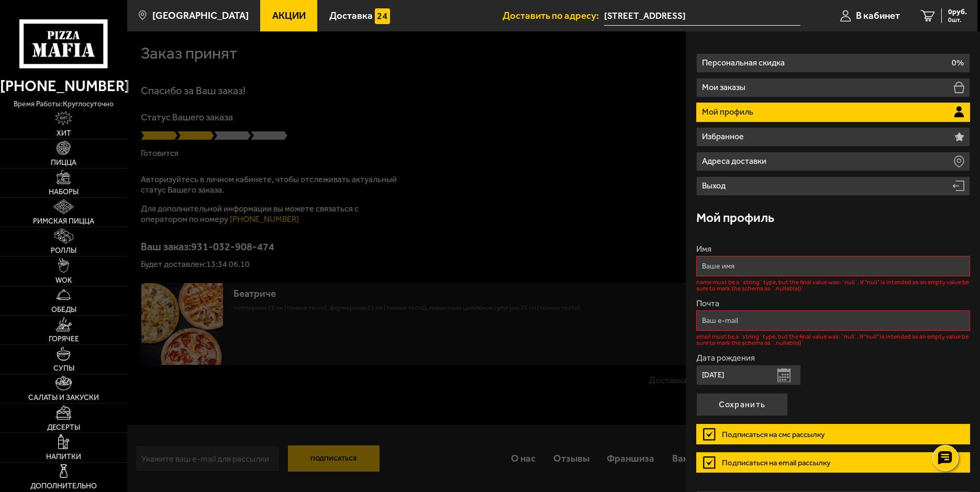  Describe the element at coordinates (784, 375) in the screenshot. I see `button: Открыть календарь` at that location.